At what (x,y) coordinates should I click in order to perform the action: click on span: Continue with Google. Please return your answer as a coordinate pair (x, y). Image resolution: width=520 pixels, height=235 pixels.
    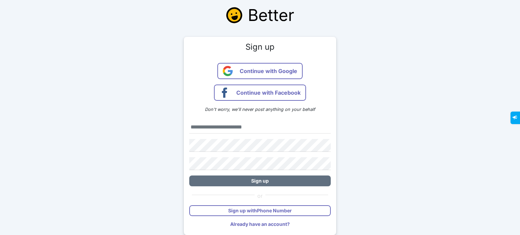
    Looking at the image, I should click on (269, 71).